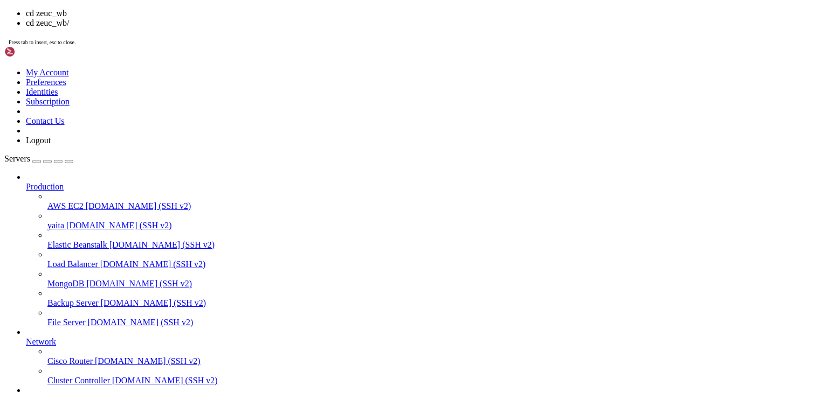 The image size is (828, 393). I want to click on a: Servers, so click(39, 158).